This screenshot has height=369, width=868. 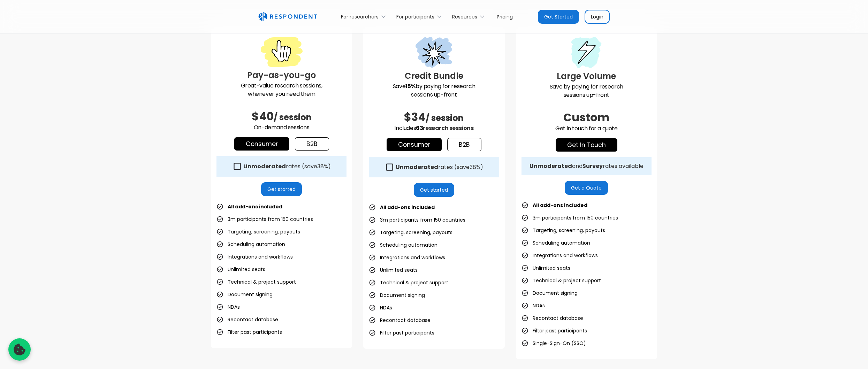 I want to click on h3: Credit Bundle, so click(x=434, y=76).